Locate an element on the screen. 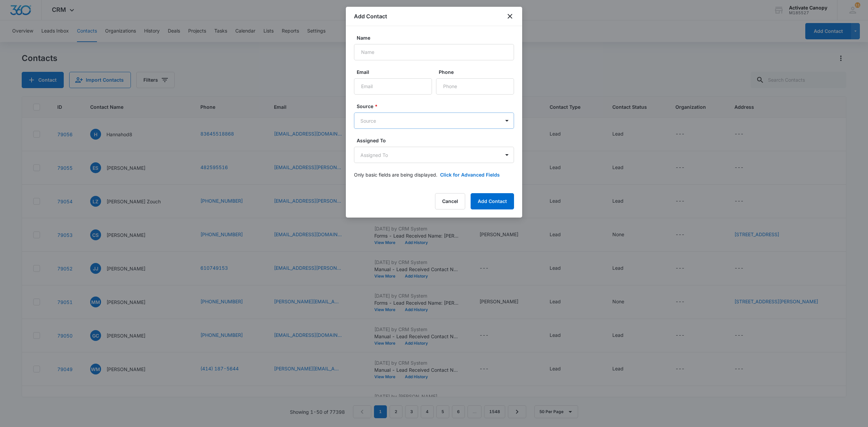 Image resolution: width=868 pixels, height=427 pixels. label: Source is located at coordinates (437, 106).